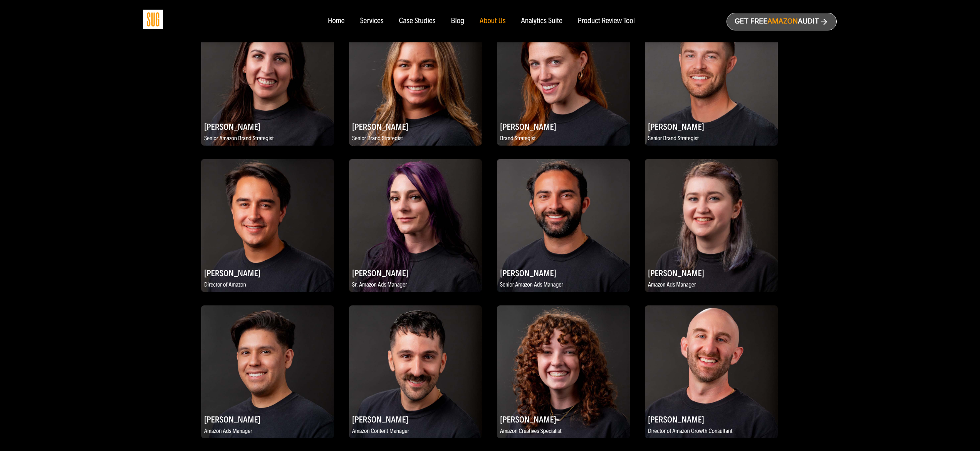 The width and height of the screenshot is (980, 451). I want to click on img: Alex Peck, Director of Amazon, so click(268, 225).